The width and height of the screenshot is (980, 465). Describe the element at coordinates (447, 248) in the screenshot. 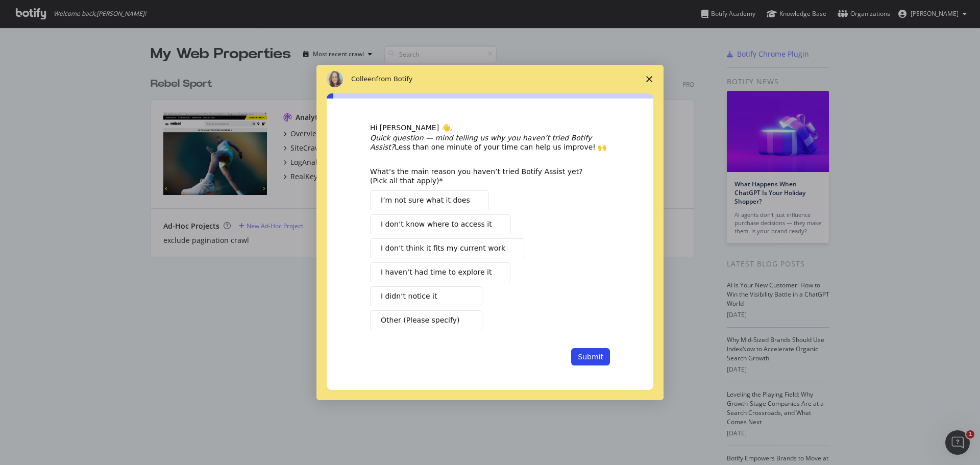

I see `button: I don’t think it fits my current work` at that location.